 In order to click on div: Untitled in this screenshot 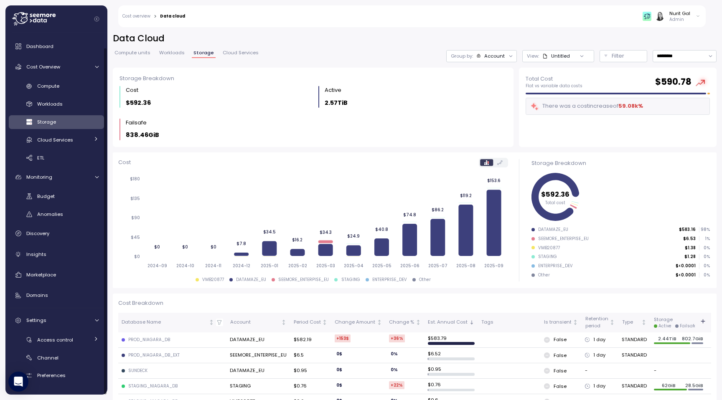, I will do `click(556, 56)`.